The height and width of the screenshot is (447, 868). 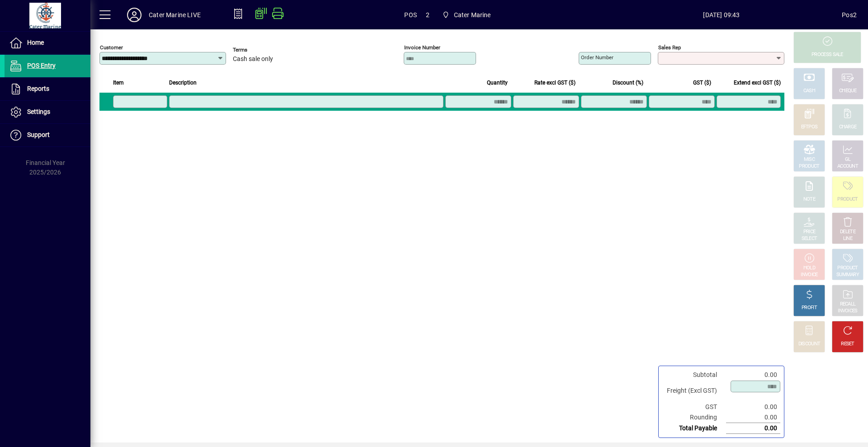 I want to click on div: SELECT, so click(x=809, y=238).